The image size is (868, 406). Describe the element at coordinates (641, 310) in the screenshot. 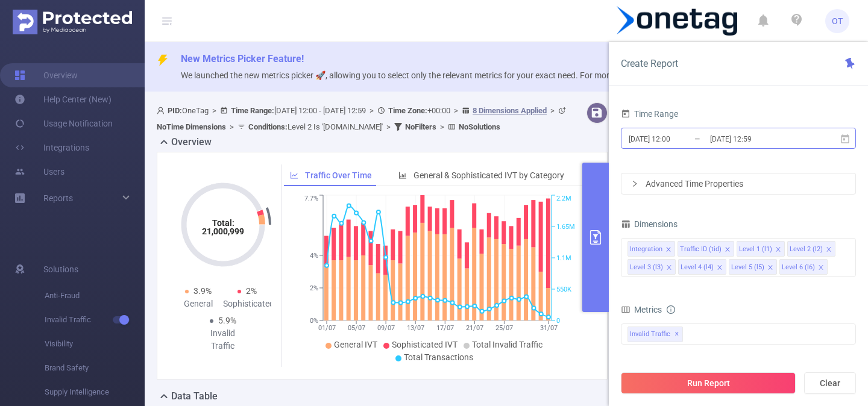

I see `span: Metrics` at that location.